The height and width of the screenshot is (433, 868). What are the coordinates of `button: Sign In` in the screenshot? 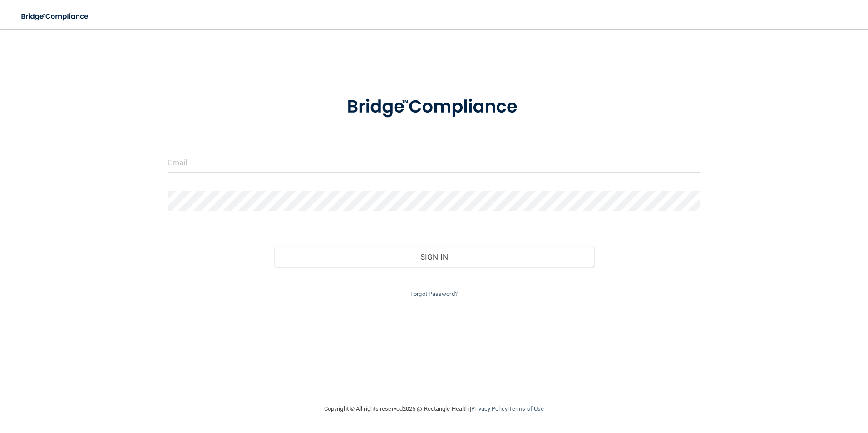 It's located at (434, 257).